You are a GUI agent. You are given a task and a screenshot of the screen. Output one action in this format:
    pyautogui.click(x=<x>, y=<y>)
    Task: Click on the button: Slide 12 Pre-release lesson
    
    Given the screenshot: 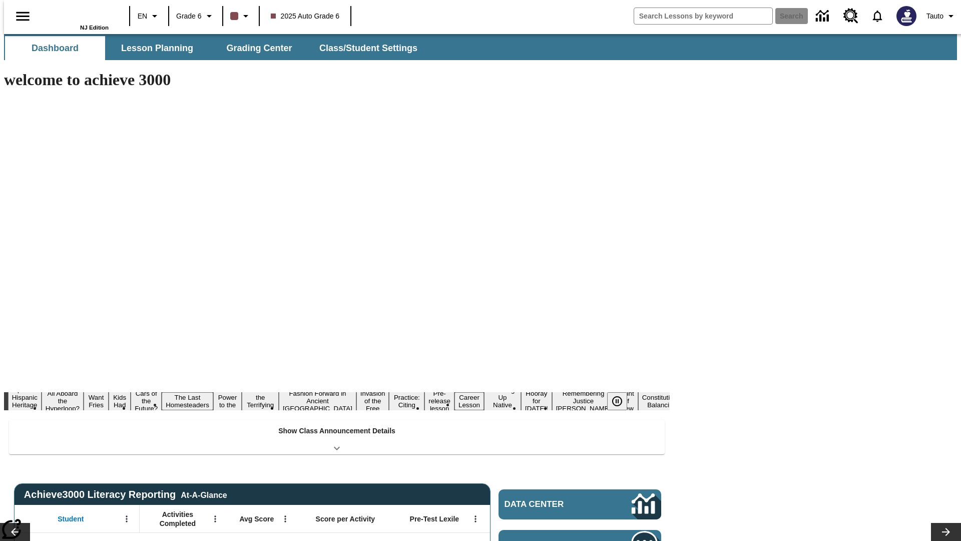 What is the action you would take?
    pyautogui.click(x=440, y=400)
    